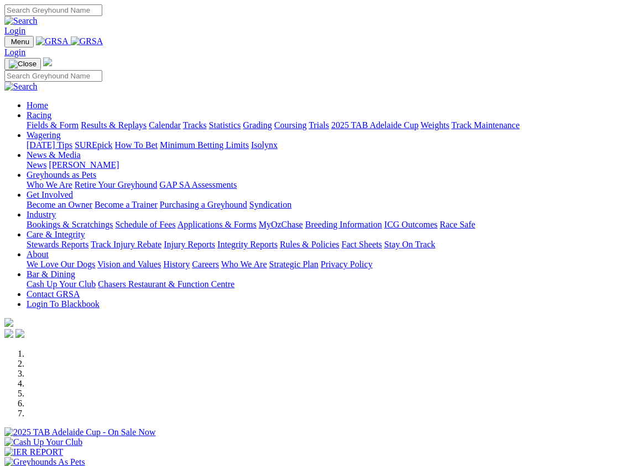  I want to click on a: Statistics, so click(225, 125).